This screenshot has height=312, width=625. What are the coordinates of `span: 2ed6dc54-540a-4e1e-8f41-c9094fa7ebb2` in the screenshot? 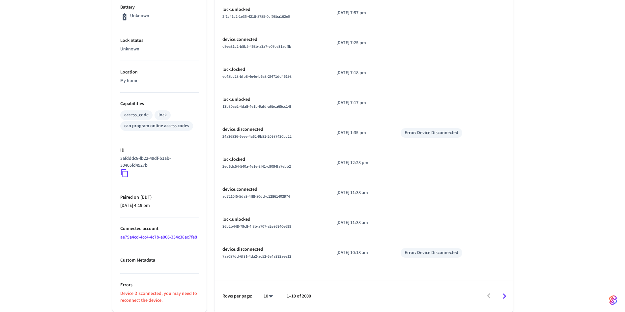 It's located at (257, 166).